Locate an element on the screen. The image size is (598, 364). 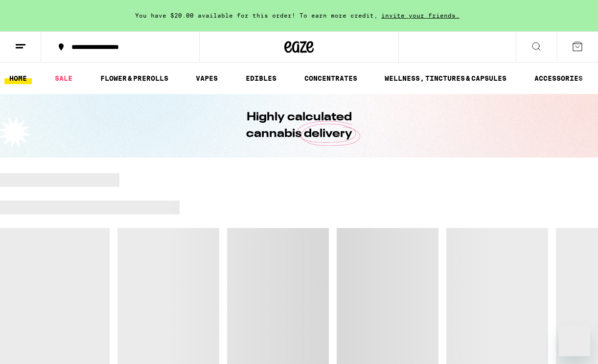
a: ACCESSORIES is located at coordinates (559, 78).